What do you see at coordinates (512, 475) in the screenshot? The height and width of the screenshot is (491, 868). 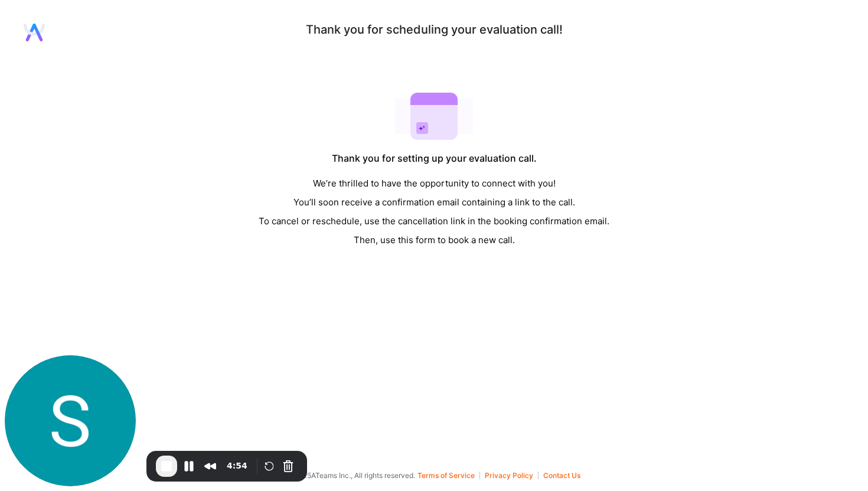 I see `button: Privacy Policy` at bounding box center [512, 475].